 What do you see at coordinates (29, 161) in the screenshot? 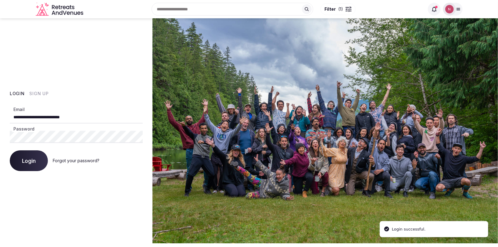
I see `span: Login` at bounding box center [29, 161].